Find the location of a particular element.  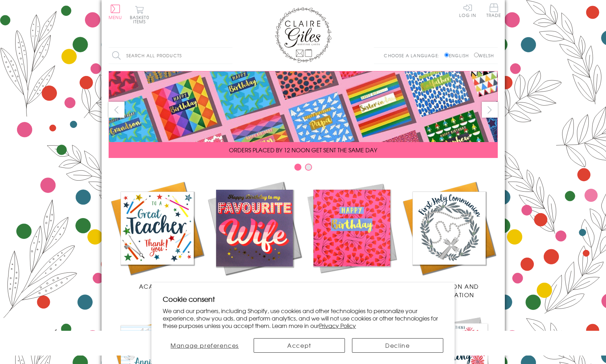

span: Menu is located at coordinates (116, 17).